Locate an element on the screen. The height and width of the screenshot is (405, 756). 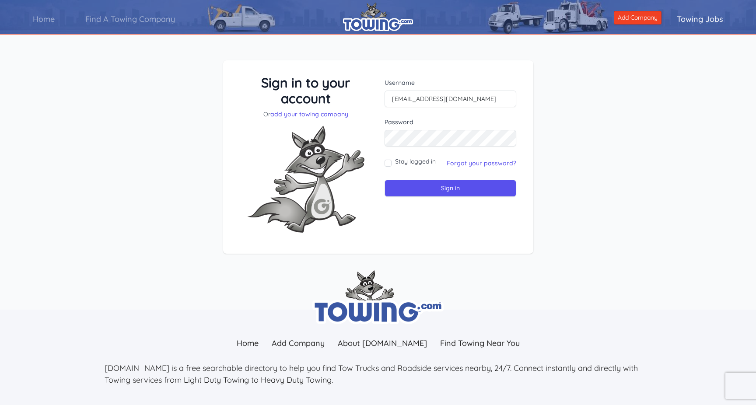
label: Stay logged in is located at coordinates (415, 161).